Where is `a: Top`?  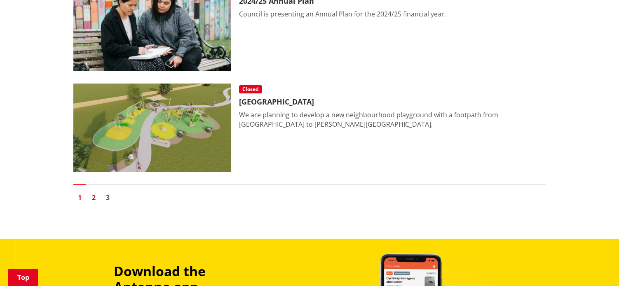
a: Top is located at coordinates (23, 278).